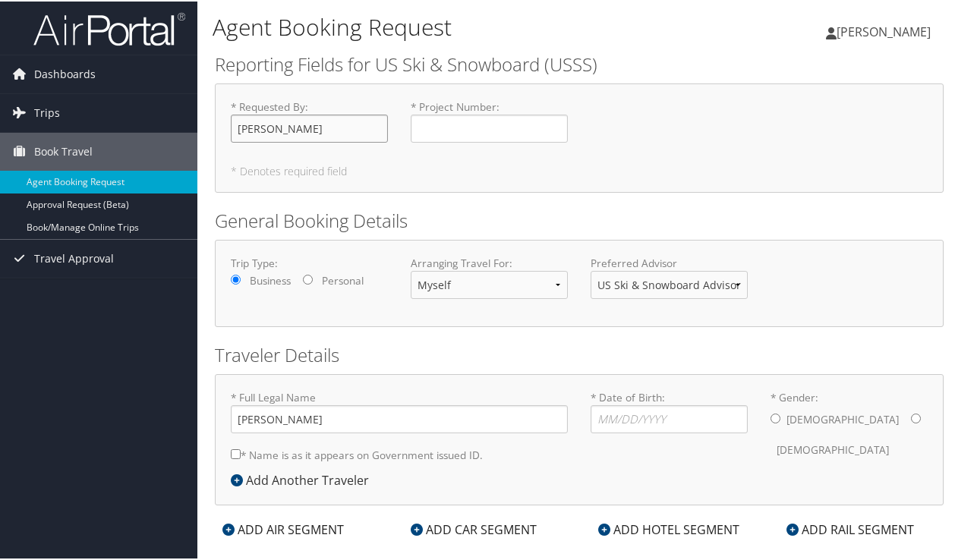 The height and width of the screenshot is (560, 955). What do you see at coordinates (489, 119) in the screenshot?
I see `label: * Project Number :` at bounding box center [489, 119].